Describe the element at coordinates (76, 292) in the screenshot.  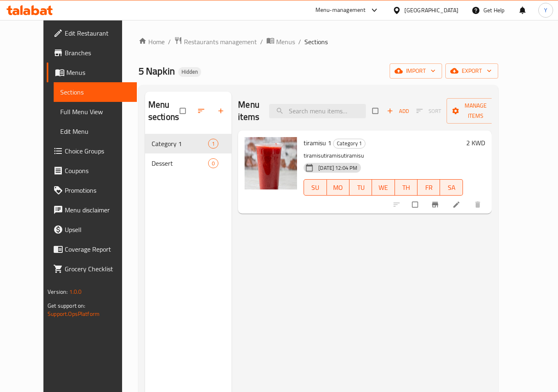
I see `span: 1.0.0` at that location.